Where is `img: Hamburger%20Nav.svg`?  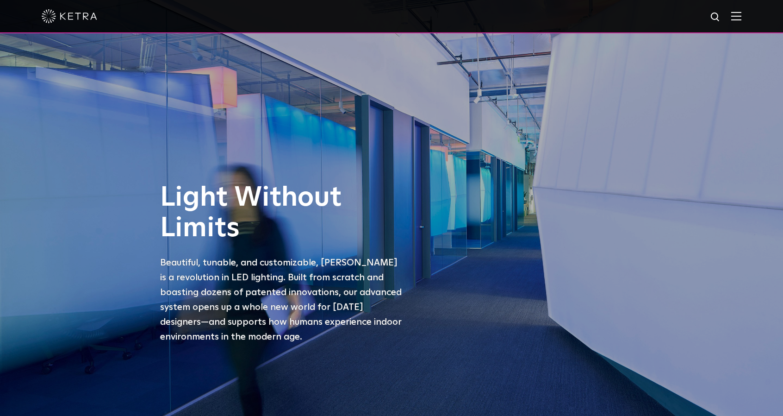
img: Hamburger%20Nav.svg is located at coordinates (737, 16).